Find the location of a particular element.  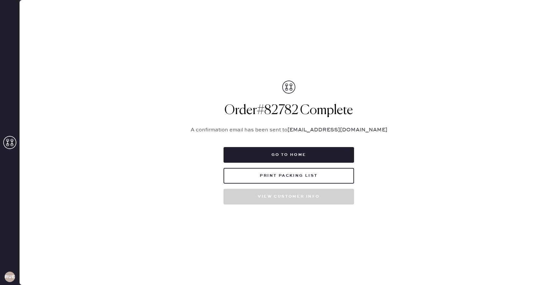

button: Print Packing List is located at coordinates (289, 176).